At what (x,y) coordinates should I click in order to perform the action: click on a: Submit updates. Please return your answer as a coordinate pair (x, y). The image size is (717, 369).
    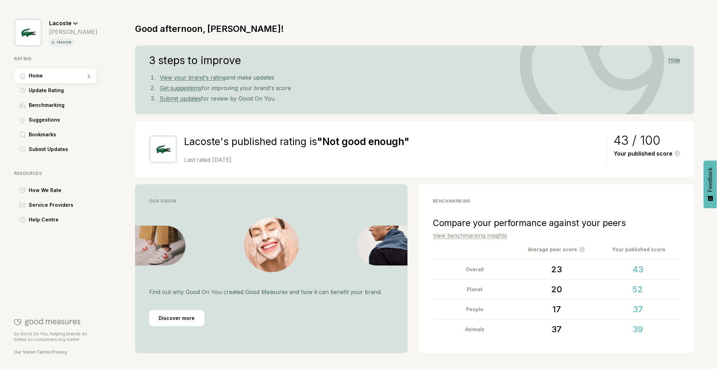
    Looking at the image, I should click on (180, 99).